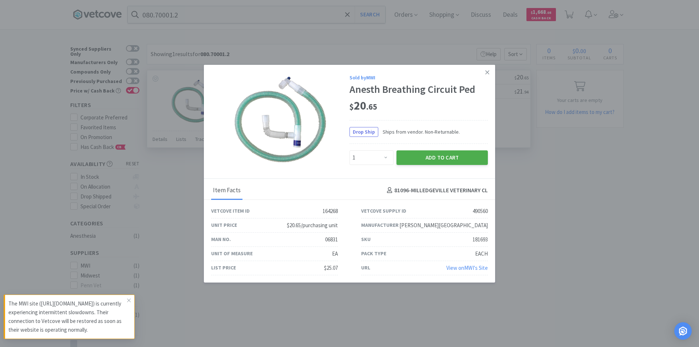 The width and height of the screenshot is (699, 347). What do you see at coordinates (442, 158) in the screenshot?
I see `button: Add to Cart` at bounding box center [442, 158].